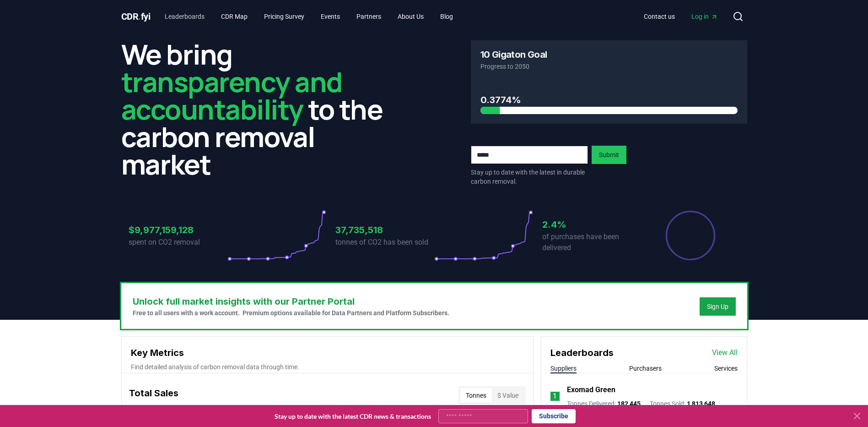  I want to click on h3: 37,735,518, so click(385, 230).